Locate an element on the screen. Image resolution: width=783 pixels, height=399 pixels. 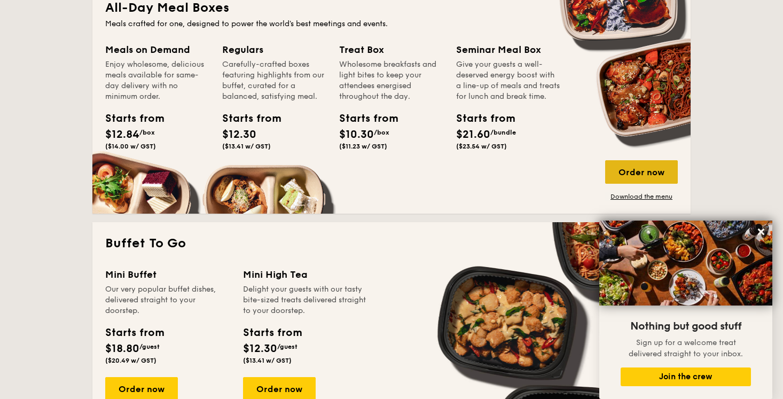
span: $21.60 is located at coordinates (473, 135).